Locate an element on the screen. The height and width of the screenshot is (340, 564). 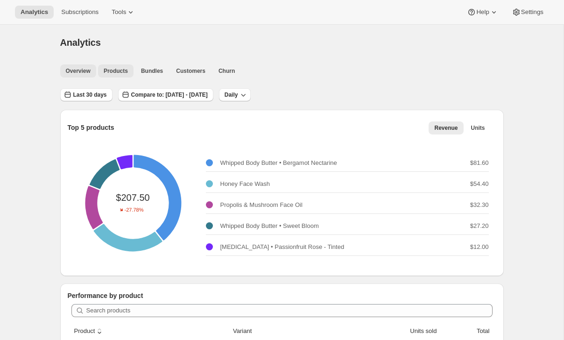
button: Total is located at coordinates (478, 331).